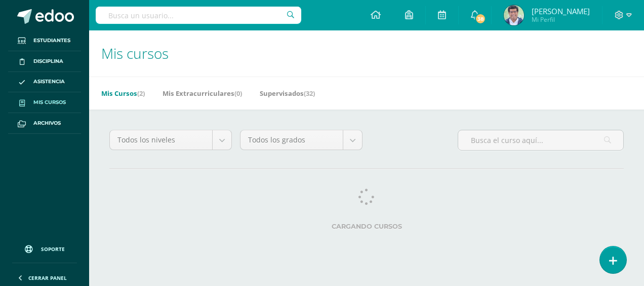  I want to click on span: Soporte, so click(53, 249).